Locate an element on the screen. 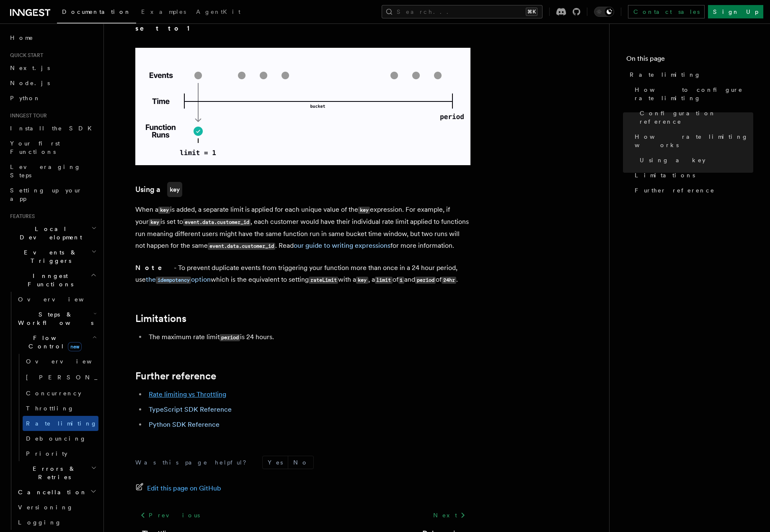 This screenshot has height=532, width=770. span: Throttling is located at coordinates (50, 408).